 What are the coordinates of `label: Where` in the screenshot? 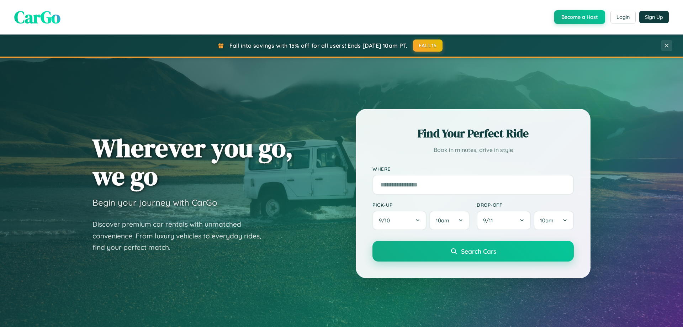 It's located at (473, 169).